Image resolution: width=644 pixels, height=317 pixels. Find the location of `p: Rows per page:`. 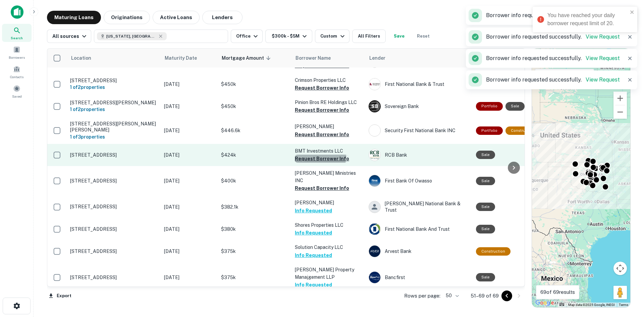

p: Rows per page: is located at coordinates (423, 296).